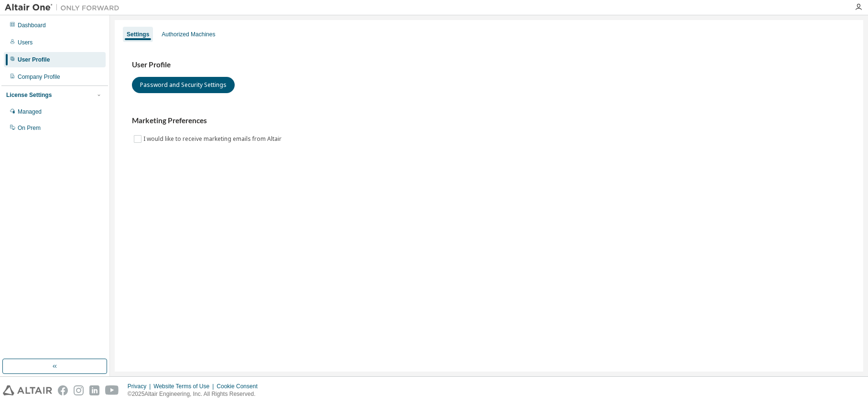  What do you see at coordinates (32, 26) in the screenshot?
I see `div: Dashboard` at bounding box center [32, 26].